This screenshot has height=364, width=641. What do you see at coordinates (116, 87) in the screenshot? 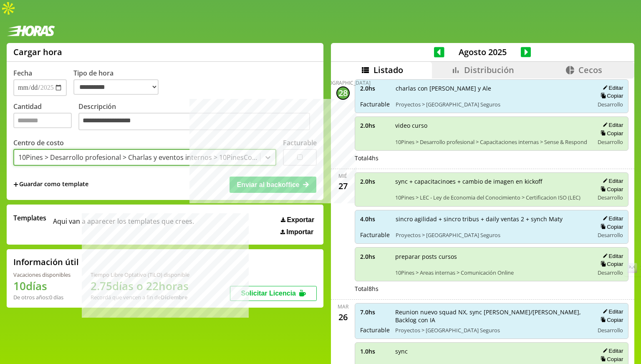
I see `select: Tipo de hora` at bounding box center [116, 87].